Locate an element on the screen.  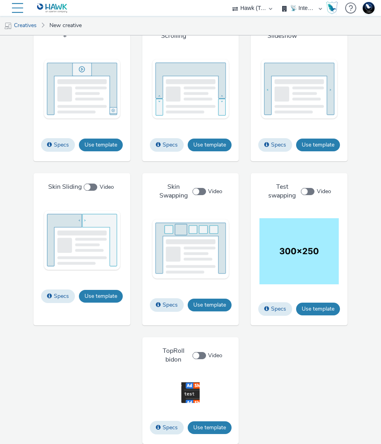
h4: Test swapping is located at coordinates (282, 191).